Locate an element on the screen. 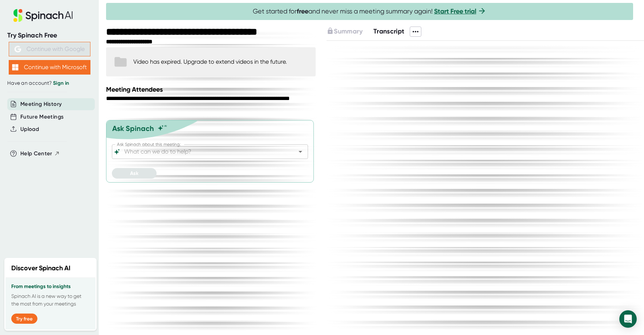 The width and height of the screenshot is (644, 335). span: Future Meetings is located at coordinates (42, 117).